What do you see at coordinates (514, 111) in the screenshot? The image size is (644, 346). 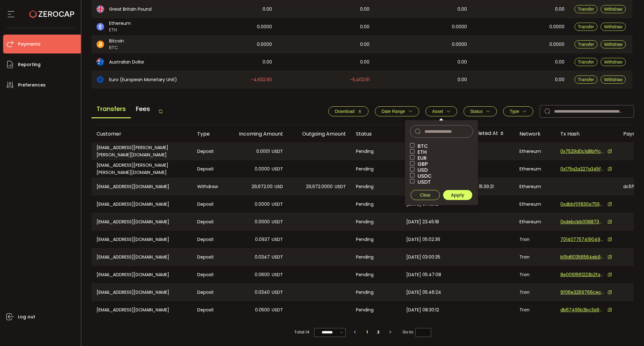 I see `span: Type` at bounding box center [514, 111].